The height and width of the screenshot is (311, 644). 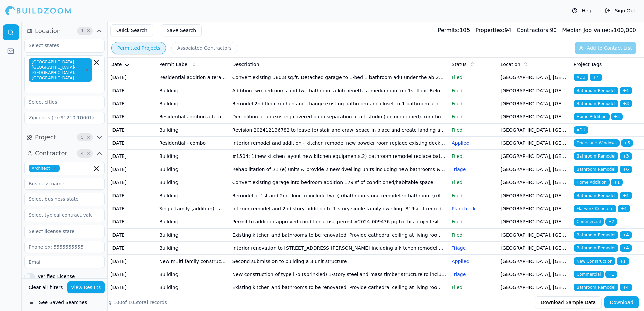 What do you see at coordinates (339, 222) in the screenshot?
I see `td: Permit to addition approved conditional use permit #2024-009436 prj to this project site. The ori...` at bounding box center [339, 222].